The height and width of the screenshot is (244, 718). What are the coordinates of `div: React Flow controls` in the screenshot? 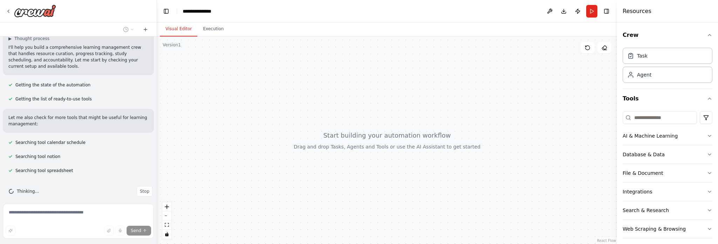 It's located at (167, 220).